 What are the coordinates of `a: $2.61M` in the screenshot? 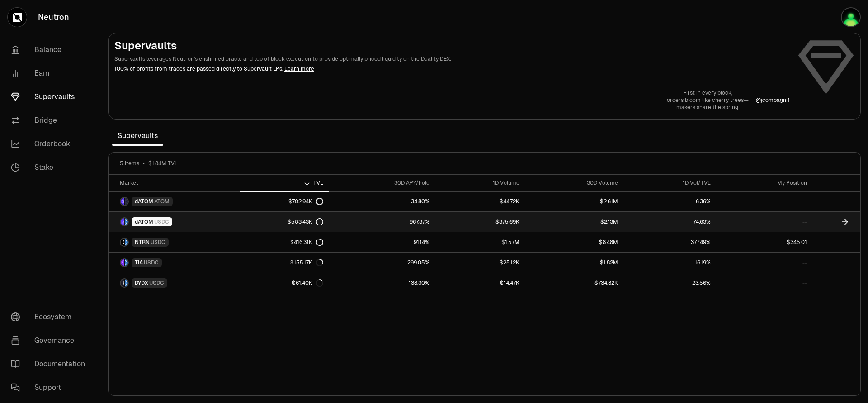 It's located at (574, 201).